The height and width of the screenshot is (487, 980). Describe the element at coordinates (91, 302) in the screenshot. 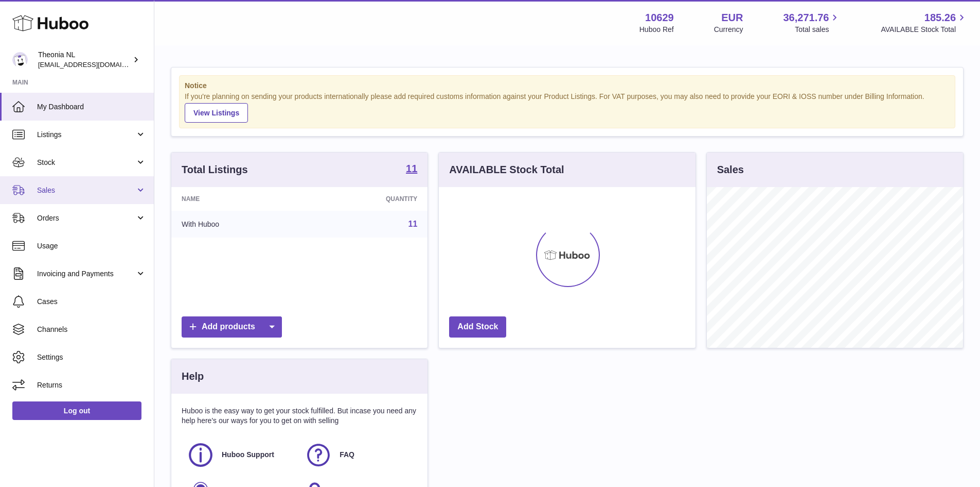

I see `span: Cases` at that location.